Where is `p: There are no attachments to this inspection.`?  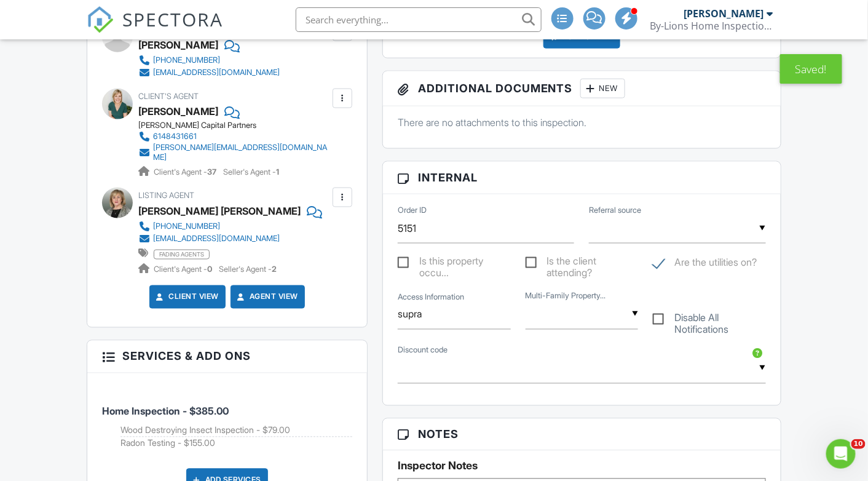 p: There are no attachments to this inspection. is located at coordinates (581, 122).